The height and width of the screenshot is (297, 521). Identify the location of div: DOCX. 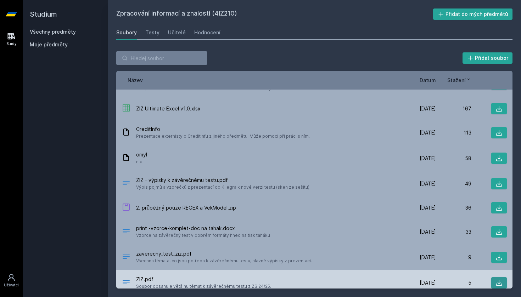
(126, 232).